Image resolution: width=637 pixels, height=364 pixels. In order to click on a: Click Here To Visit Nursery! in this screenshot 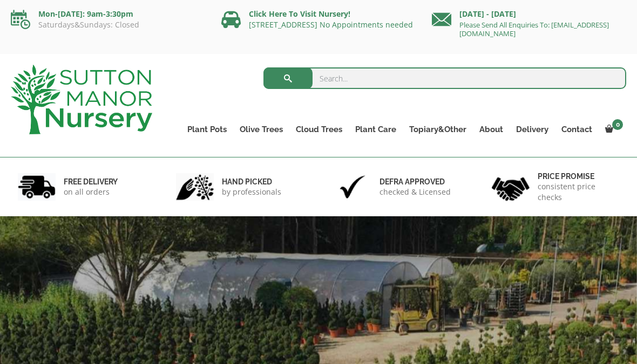, I will do `click(300, 13)`.